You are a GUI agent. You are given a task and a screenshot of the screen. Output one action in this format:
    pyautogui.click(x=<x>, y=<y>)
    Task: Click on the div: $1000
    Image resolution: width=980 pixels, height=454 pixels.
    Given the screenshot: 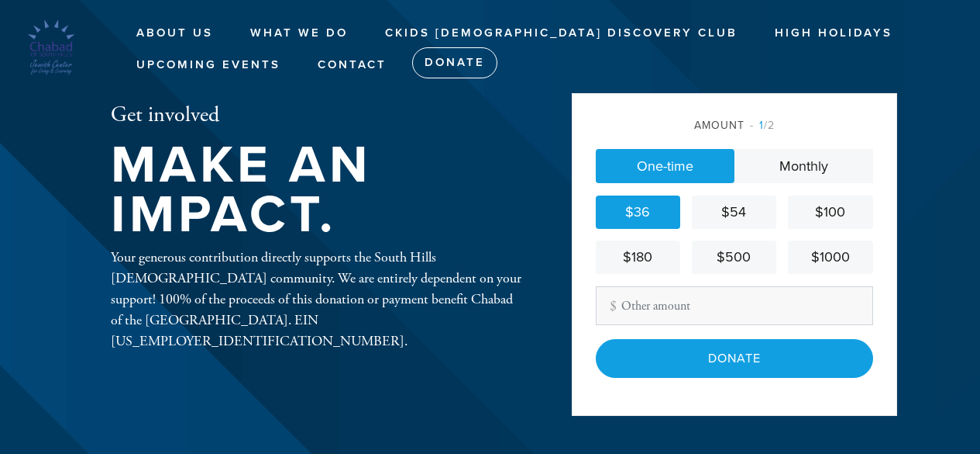 What is the action you would take?
    pyautogui.click(x=830, y=257)
    